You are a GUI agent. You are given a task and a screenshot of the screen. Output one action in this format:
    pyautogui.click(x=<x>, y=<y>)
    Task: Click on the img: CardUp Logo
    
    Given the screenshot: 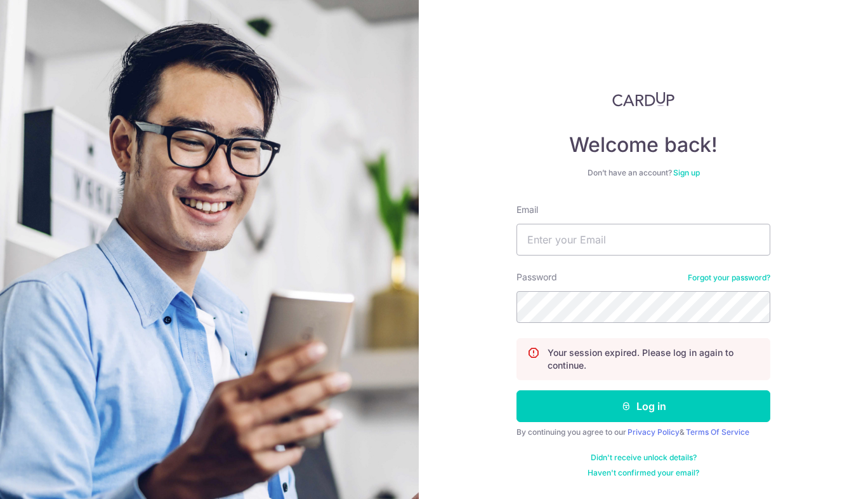 What is the action you would take?
    pyautogui.click(x=644, y=99)
    